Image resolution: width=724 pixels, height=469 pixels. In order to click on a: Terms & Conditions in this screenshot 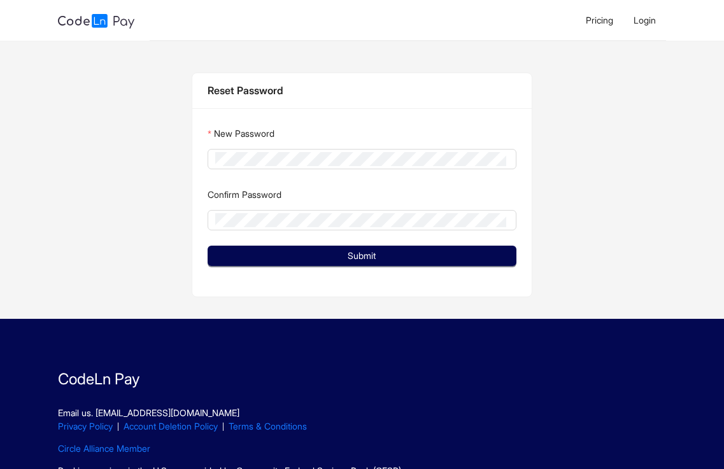, I will do `click(267, 426)`.